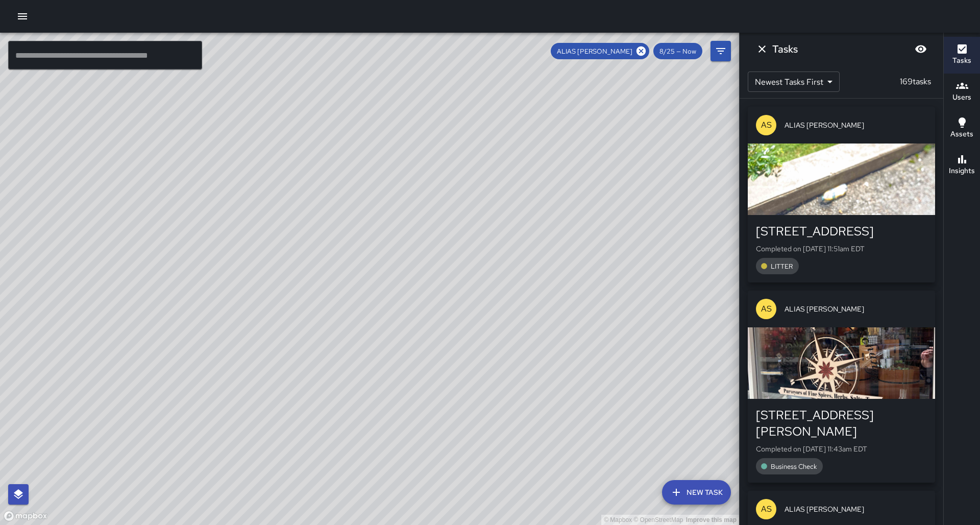 Image resolution: width=980 pixels, height=525 pixels. Describe the element at coordinates (762, 49) in the screenshot. I see `button: Dismiss` at that location.